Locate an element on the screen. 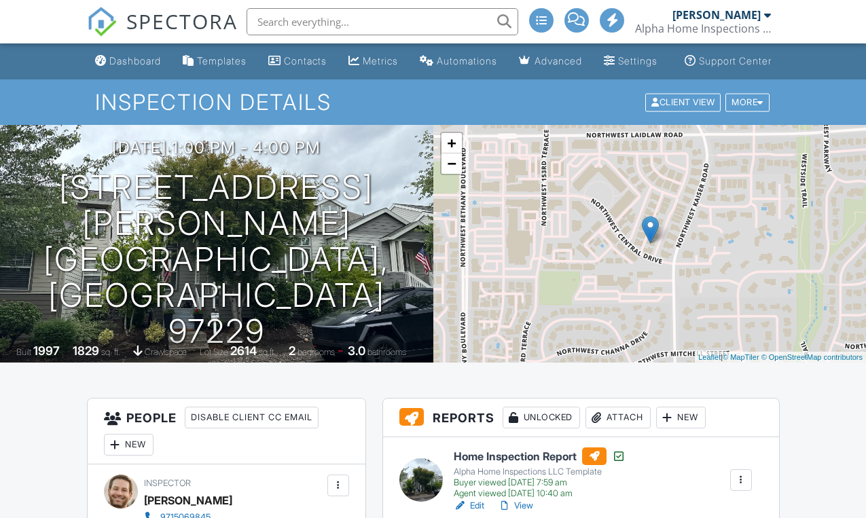 The width and height of the screenshot is (866, 518). h1: Inspection Details is located at coordinates (433, 102).